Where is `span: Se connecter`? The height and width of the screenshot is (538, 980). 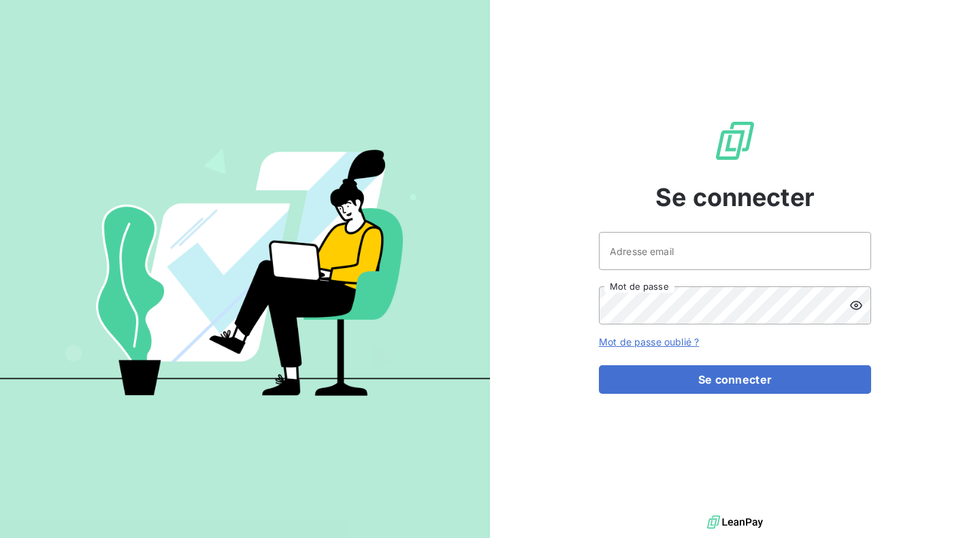
span: Se connecter is located at coordinates (734, 198).